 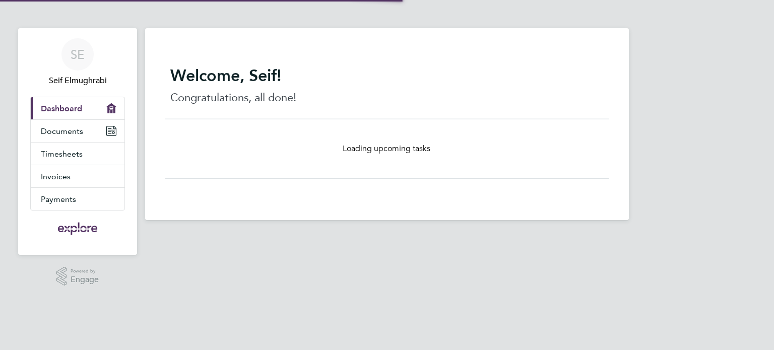 I want to click on a: Documents, so click(x=78, y=131).